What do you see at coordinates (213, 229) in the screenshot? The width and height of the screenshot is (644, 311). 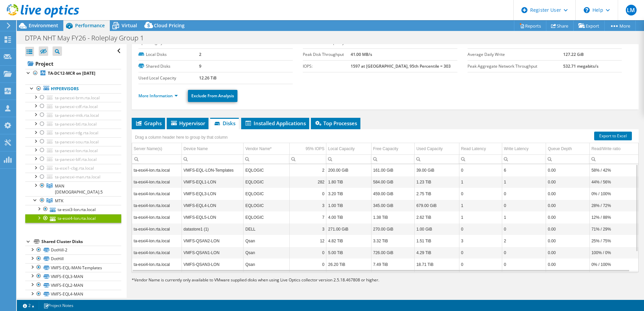 I see `td: Column Device Name, Value datastore1 (1)` at bounding box center [213, 229].